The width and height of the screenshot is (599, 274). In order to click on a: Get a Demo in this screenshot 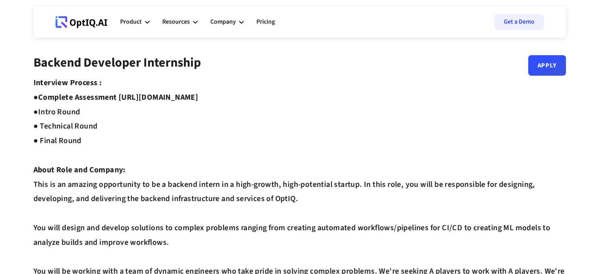, I will do `click(519, 22)`.